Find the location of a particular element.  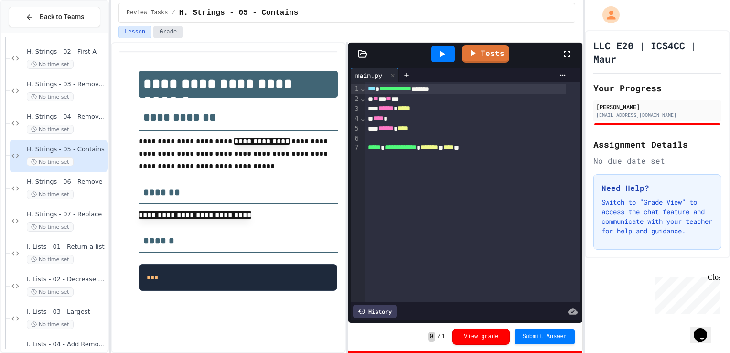

div: Chat with us now!Close is located at coordinates (35, 32).